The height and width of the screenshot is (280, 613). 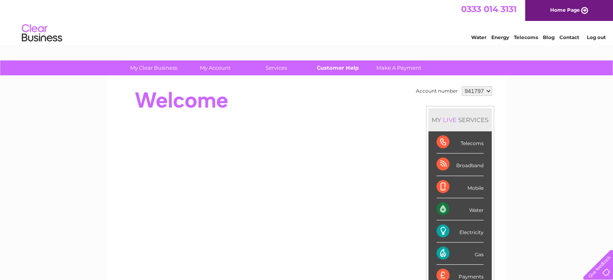 What do you see at coordinates (460, 231) in the screenshot?
I see `div: Electricity` at bounding box center [460, 231].